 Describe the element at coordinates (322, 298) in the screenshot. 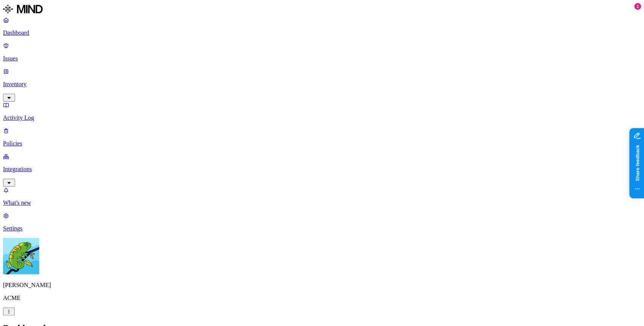

I see `p: ACME` at that location.